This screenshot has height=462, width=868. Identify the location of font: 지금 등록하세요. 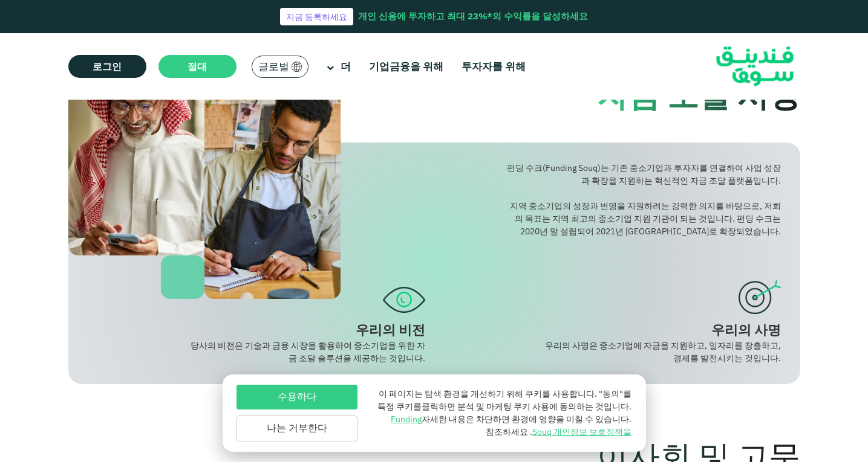
(316, 17).